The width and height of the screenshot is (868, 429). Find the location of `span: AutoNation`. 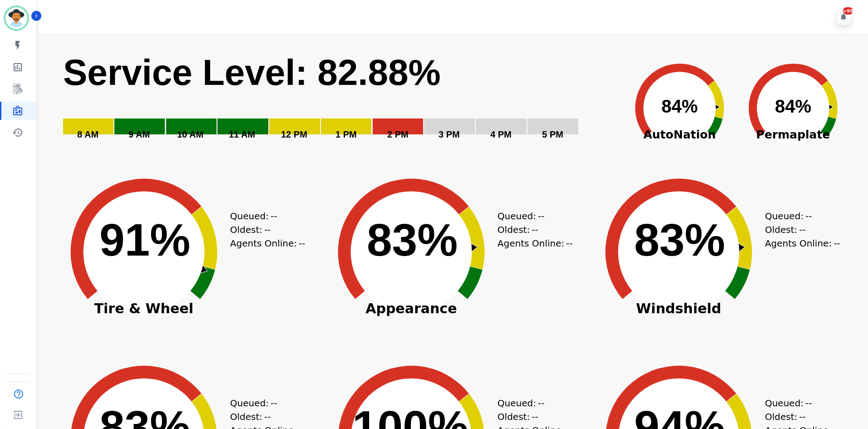

span: AutoNation is located at coordinates (680, 135).